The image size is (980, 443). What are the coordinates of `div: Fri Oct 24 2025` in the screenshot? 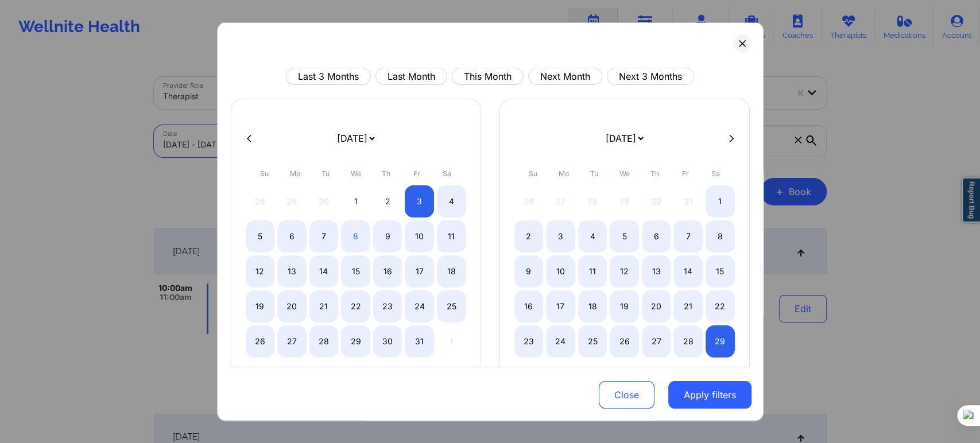 It's located at (419, 307).